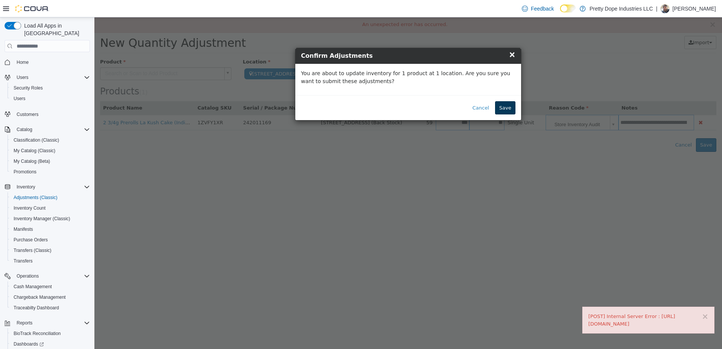 The width and height of the screenshot is (722, 349). Describe the element at coordinates (50, 197) in the screenshot. I see `button: Adjustments (Classic)` at that location.